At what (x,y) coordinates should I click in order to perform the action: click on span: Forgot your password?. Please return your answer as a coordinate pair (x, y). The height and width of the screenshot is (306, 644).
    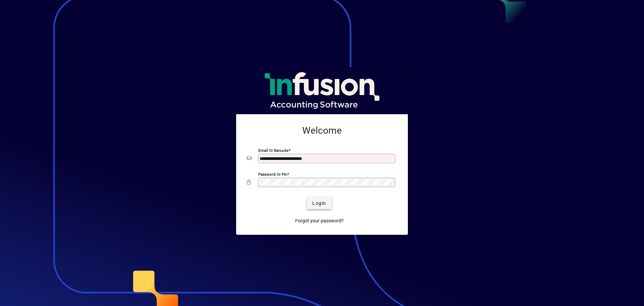
    Looking at the image, I should click on (319, 221).